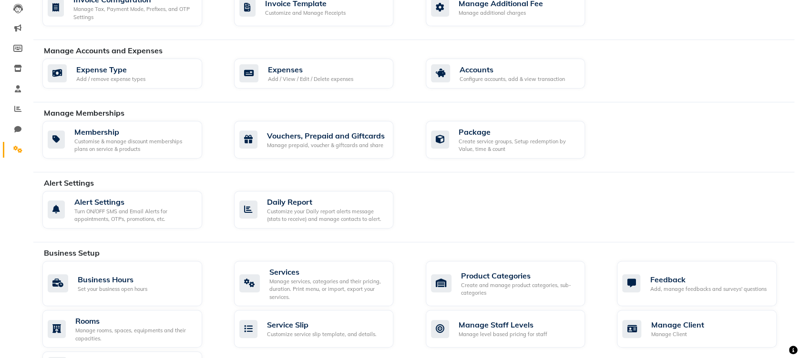 The width and height of the screenshot is (799, 358). What do you see at coordinates (323, 73) in the screenshot?
I see `a: ExpensesAdd / View / Edit / Delete expenses` at bounding box center [323, 73].